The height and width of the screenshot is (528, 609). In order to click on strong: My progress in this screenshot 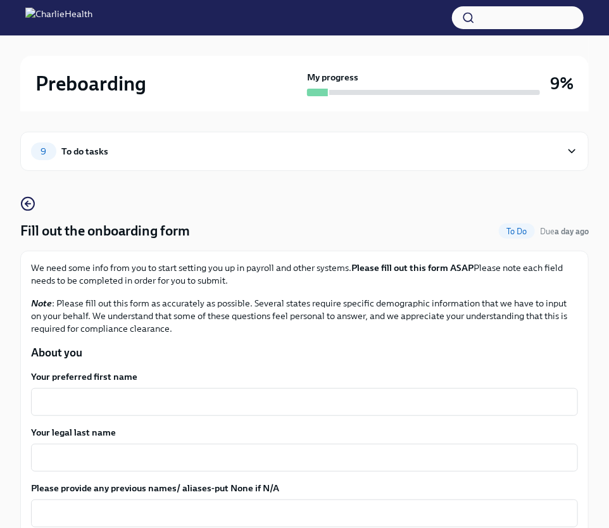, I will do `click(333, 77)`.